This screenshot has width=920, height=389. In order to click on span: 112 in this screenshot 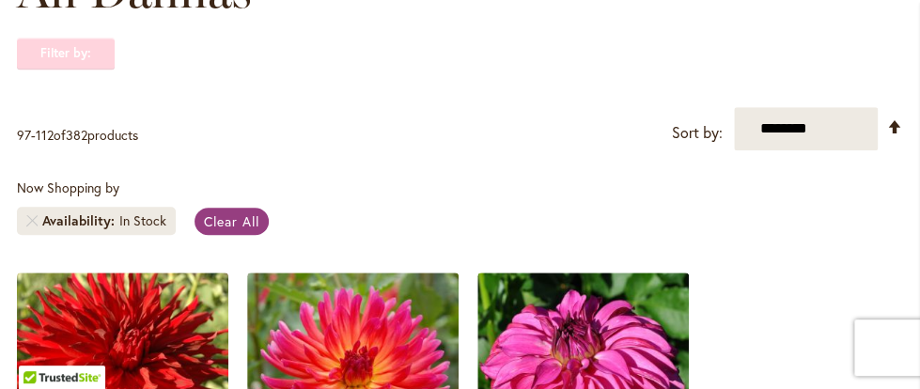, I will do `click(44, 134)`.